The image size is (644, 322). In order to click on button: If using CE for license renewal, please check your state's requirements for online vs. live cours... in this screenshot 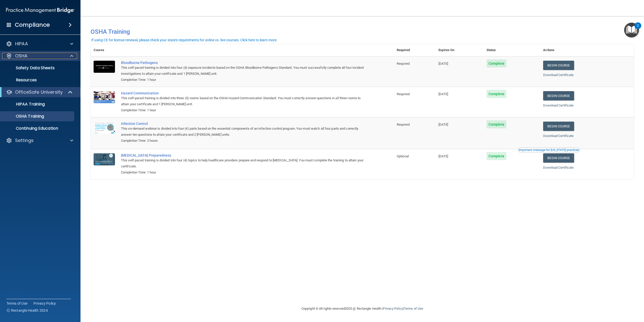, I will do `click(184, 40)`.